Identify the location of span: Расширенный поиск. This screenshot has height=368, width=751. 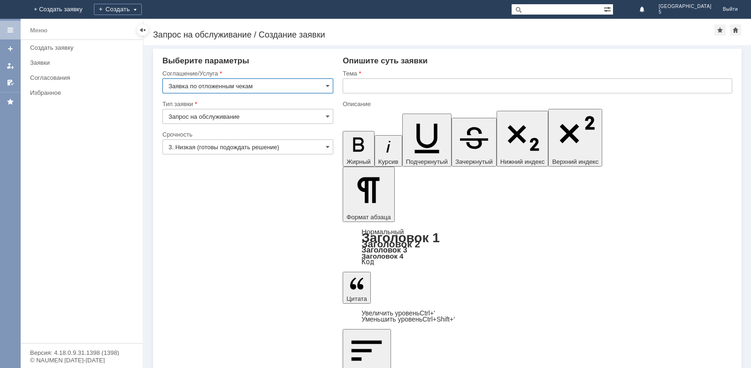
(609, 8).